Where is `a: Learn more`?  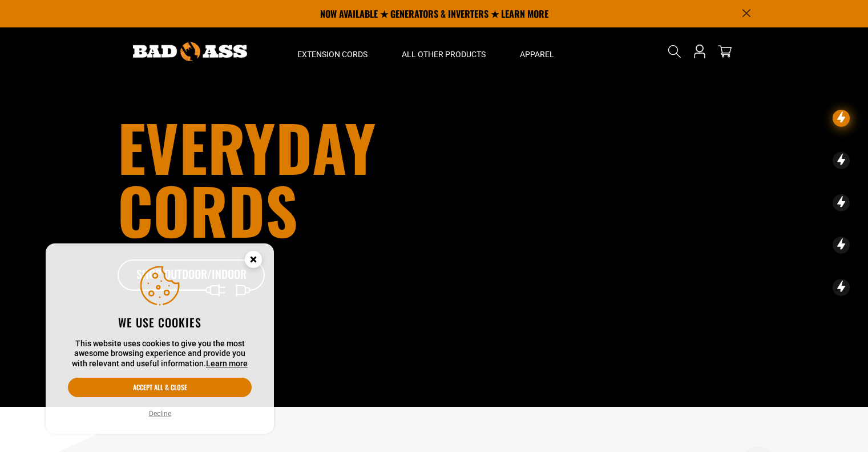 a: Learn more is located at coordinates (227, 363).